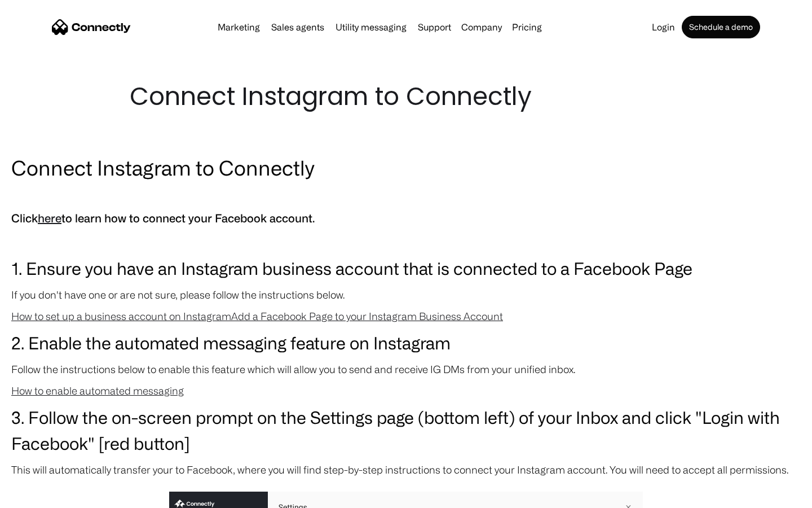  What do you see at coordinates (371, 27) in the screenshot?
I see `a: Utility messaging` at bounding box center [371, 27].